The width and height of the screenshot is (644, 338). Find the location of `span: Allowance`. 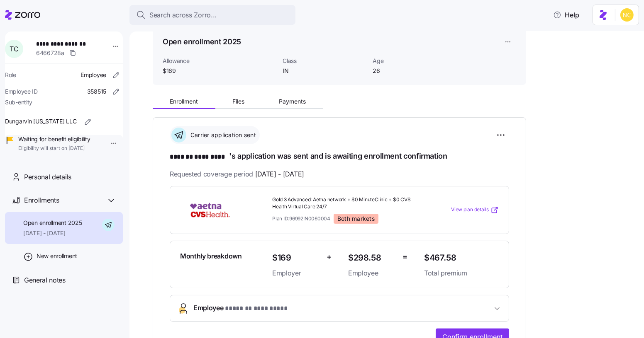

span: Allowance is located at coordinates (219, 61).